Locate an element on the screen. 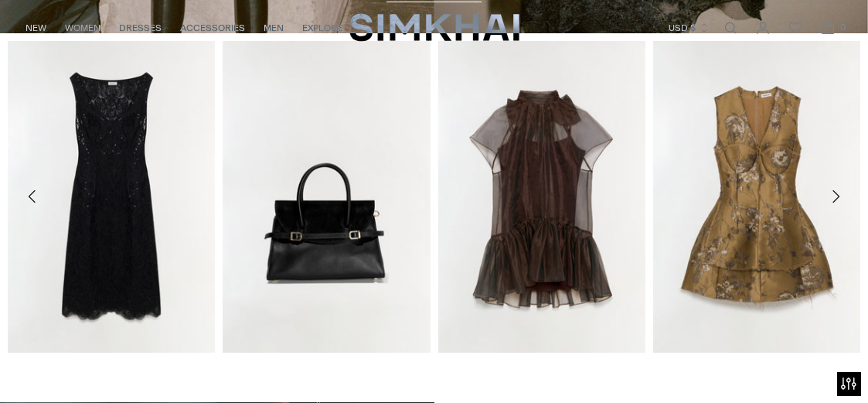 This screenshot has height=403, width=868. button: Move to previous carousel slide is located at coordinates (32, 196).